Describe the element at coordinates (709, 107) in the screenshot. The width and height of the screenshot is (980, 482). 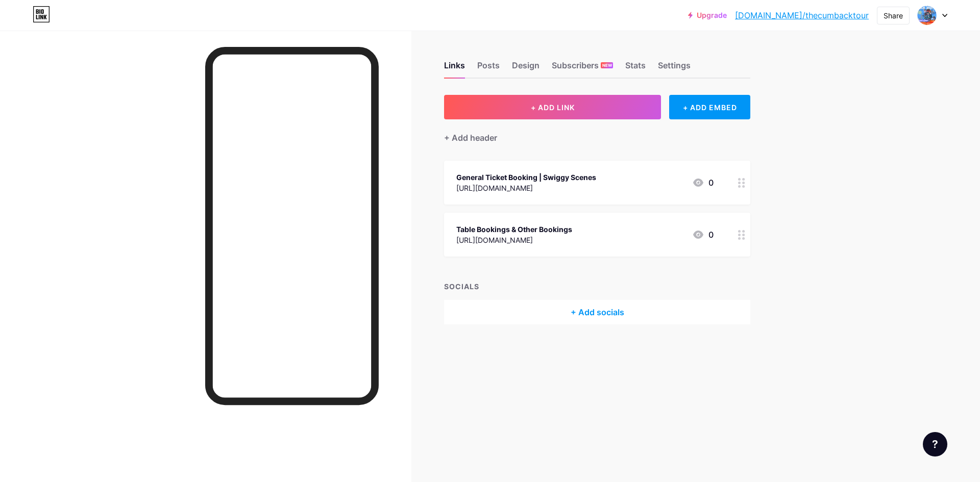
I see `div: + ADD EMBED` at that location.